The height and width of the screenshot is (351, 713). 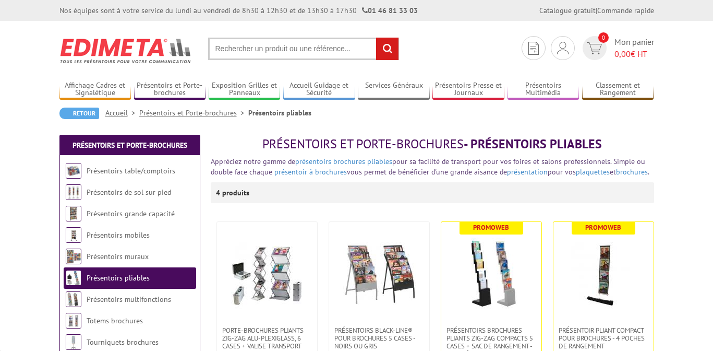 What do you see at coordinates (74, 342) in the screenshot?
I see `img: Tourniquets brochures` at bounding box center [74, 342].